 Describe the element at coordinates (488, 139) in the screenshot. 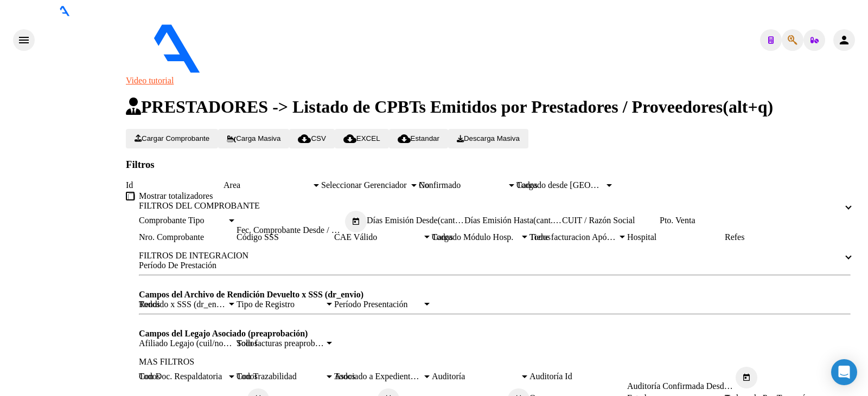

I see `button: Descarga Masiva` at that location.